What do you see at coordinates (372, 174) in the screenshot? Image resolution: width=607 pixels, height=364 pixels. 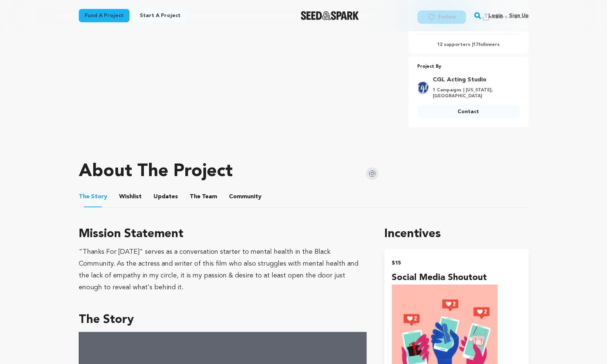 I see `img: Seed&Spark Instagram Icon` at bounding box center [372, 174].